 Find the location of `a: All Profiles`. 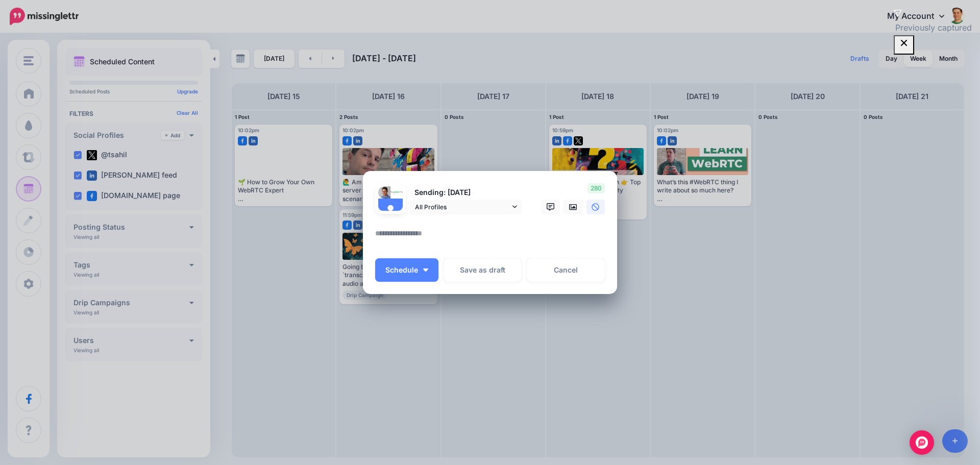

a: All Profiles is located at coordinates (466, 207).